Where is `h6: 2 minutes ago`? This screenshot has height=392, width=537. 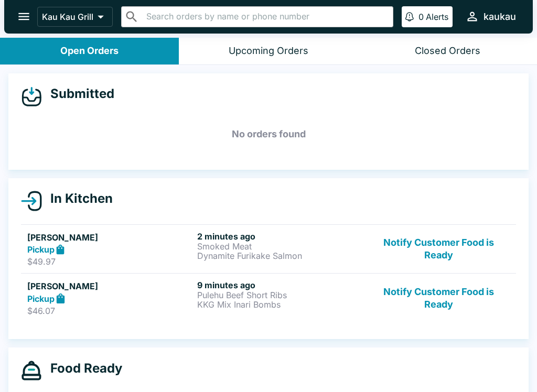 h6: 2 minutes ago is located at coordinates (280, 237).